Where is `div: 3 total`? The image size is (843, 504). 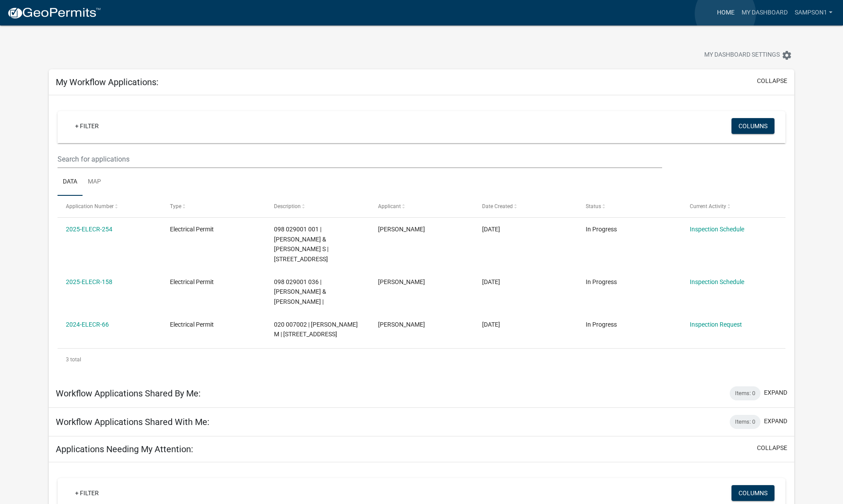 div: 3 total is located at coordinates (422, 360).